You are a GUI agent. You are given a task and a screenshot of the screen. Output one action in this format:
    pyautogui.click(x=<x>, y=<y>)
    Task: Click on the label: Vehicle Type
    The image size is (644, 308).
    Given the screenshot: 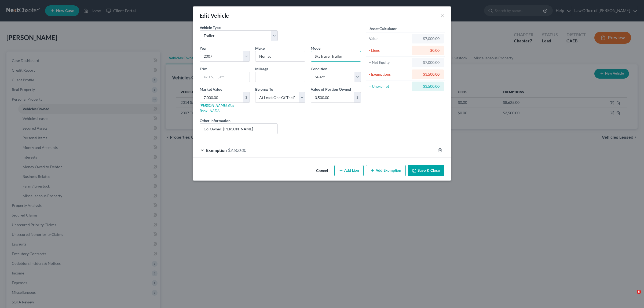 What is the action you would take?
    pyautogui.click(x=210, y=27)
    